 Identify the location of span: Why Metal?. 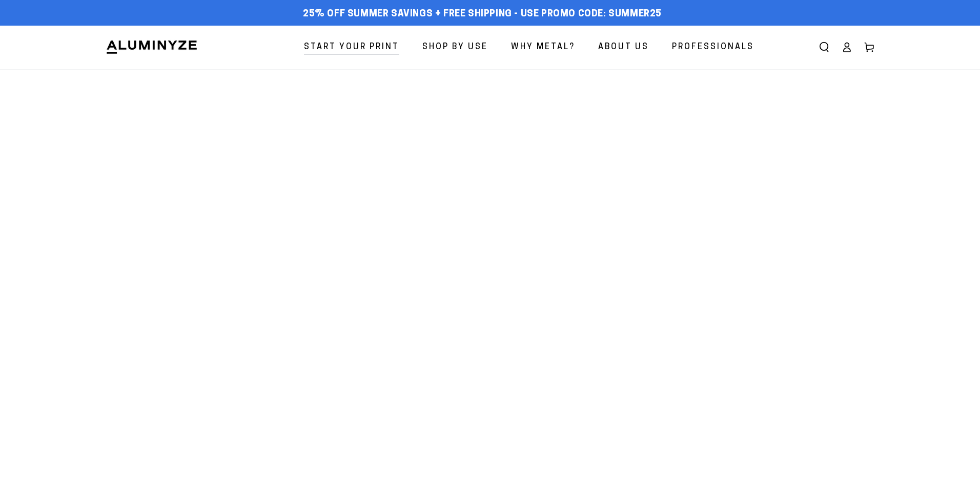
(543, 47).